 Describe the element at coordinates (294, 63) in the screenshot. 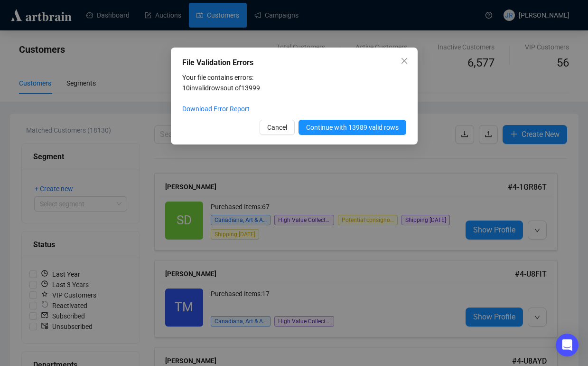

I see `div: File Validation Errors` at that location.